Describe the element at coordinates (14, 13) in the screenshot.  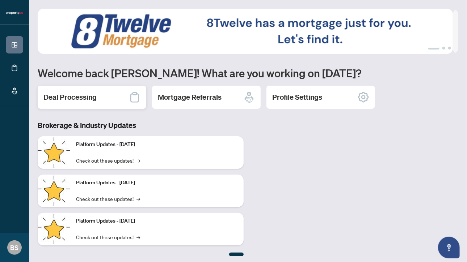
I see `img: logo` at that location.